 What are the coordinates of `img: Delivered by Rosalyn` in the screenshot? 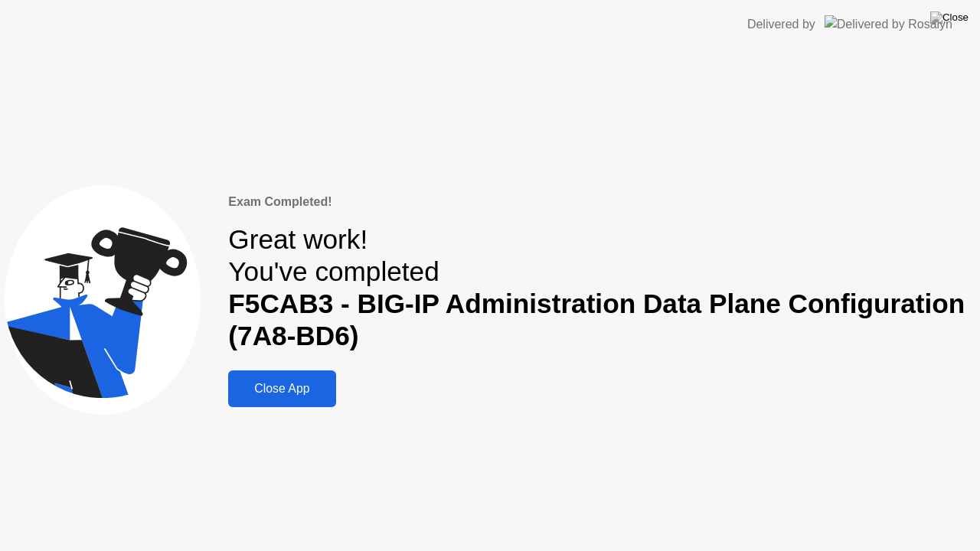 It's located at (888, 24).